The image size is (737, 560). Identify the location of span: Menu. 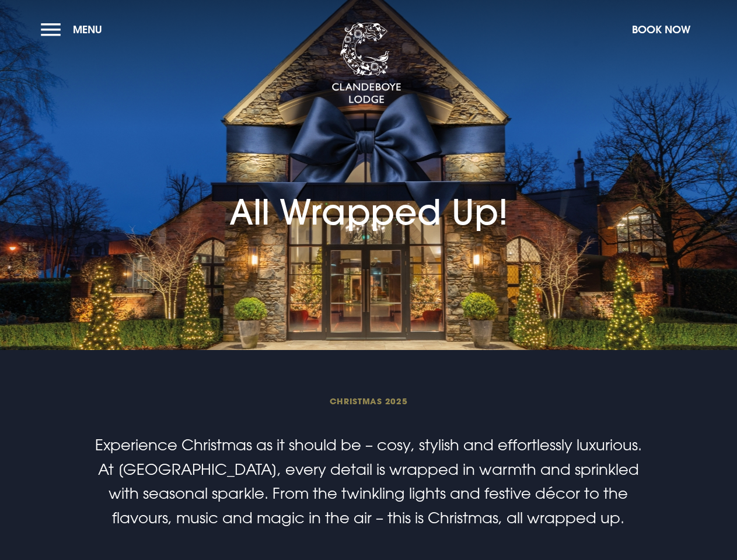
(87, 29).